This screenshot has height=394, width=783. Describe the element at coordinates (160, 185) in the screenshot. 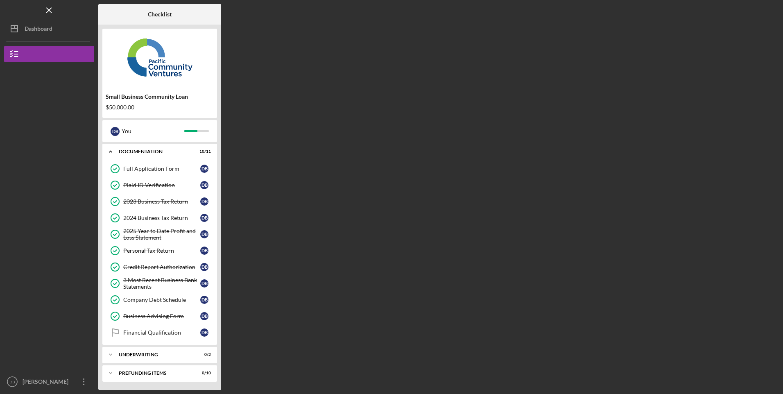

I see `a: Plaid ID VerificationDB` at that location.